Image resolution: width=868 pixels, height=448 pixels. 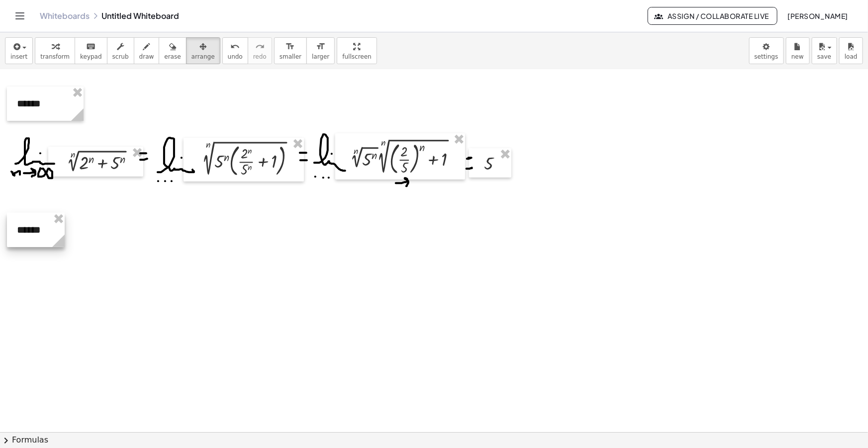 I want to click on span: new, so click(x=797, y=56).